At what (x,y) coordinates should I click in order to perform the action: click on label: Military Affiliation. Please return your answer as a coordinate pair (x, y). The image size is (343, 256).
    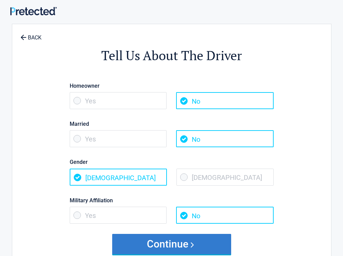
    Looking at the image, I should click on (171, 200).